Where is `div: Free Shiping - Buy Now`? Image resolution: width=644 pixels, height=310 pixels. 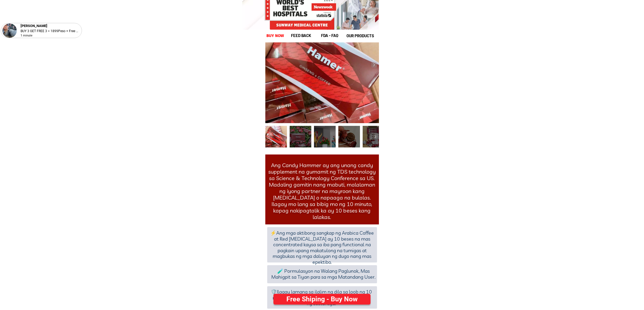
div: Free Shiping - Buy Now is located at coordinates (322, 299).